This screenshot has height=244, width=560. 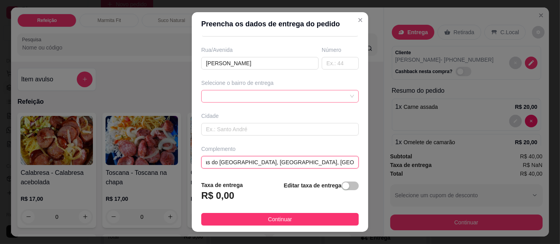 I want to click on button: Continuar, so click(x=280, y=220).